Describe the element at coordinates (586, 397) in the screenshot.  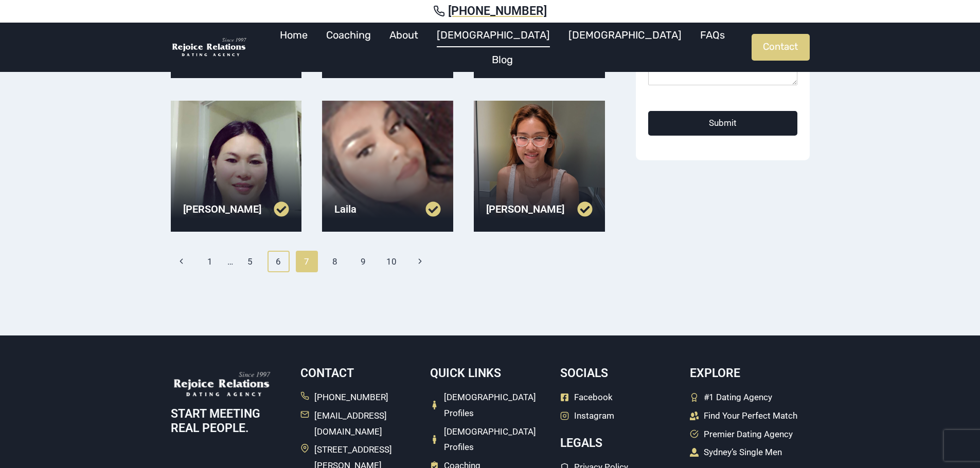
I see `a: Facebook` at that location.